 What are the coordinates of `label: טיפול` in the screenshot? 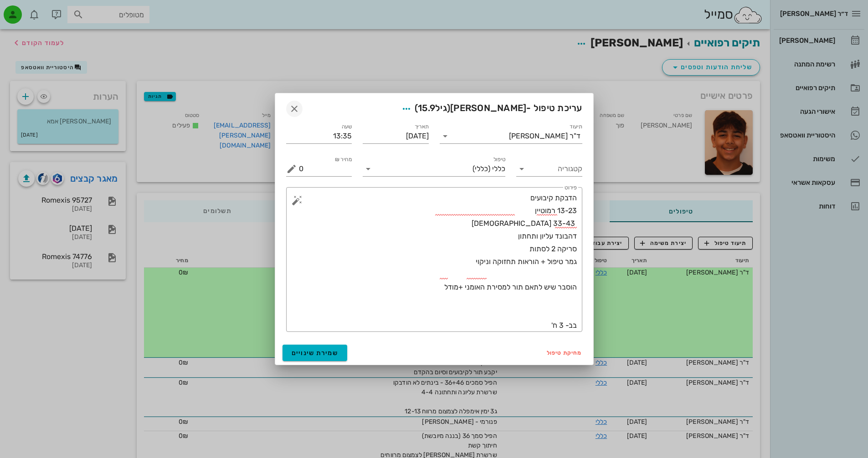 It's located at (499, 160).